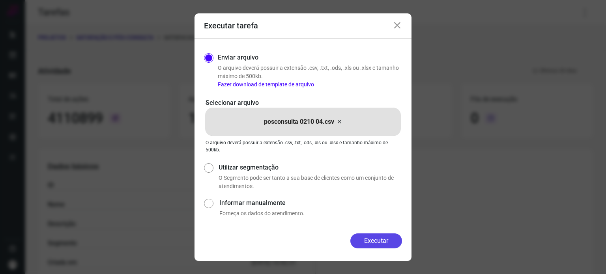 The height and width of the screenshot is (274, 606). I want to click on h3: Executar tarefa, so click(231, 26).